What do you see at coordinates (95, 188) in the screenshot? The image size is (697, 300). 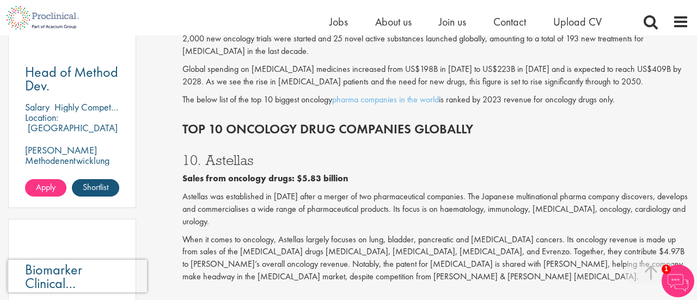 I see `a: Shortlist` at bounding box center [95, 188].